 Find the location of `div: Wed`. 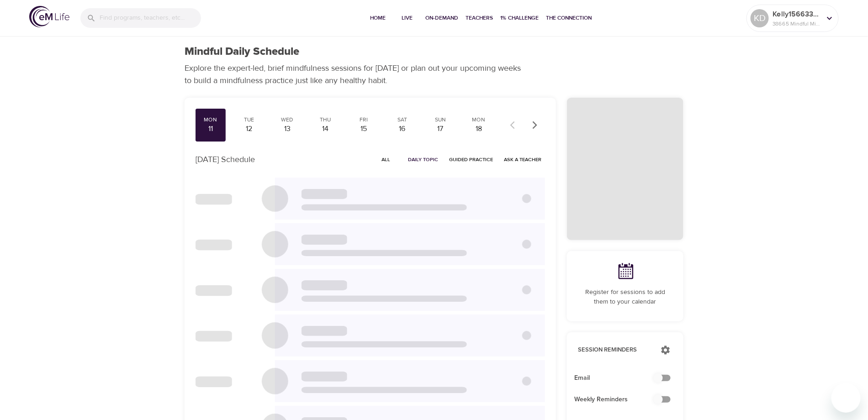

div: Wed is located at coordinates (287, 120).